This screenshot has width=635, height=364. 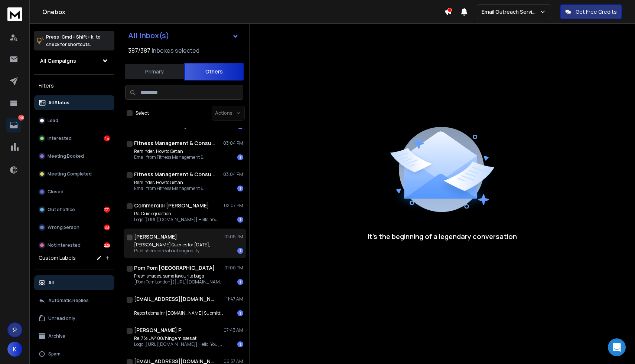 What do you see at coordinates (64, 245) in the screenshot?
I see `p: Not Interested` at bounding box center [64, 245].